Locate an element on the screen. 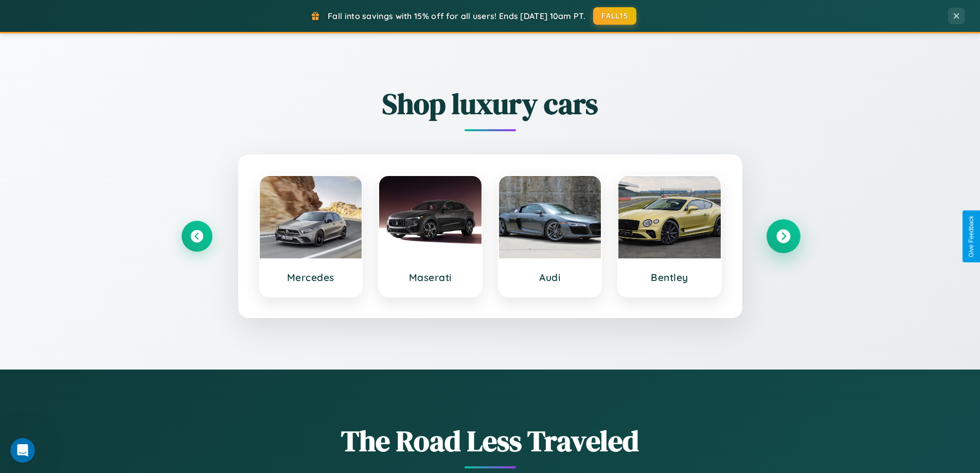  h3: Maserati is located at coordinates (430, 277).